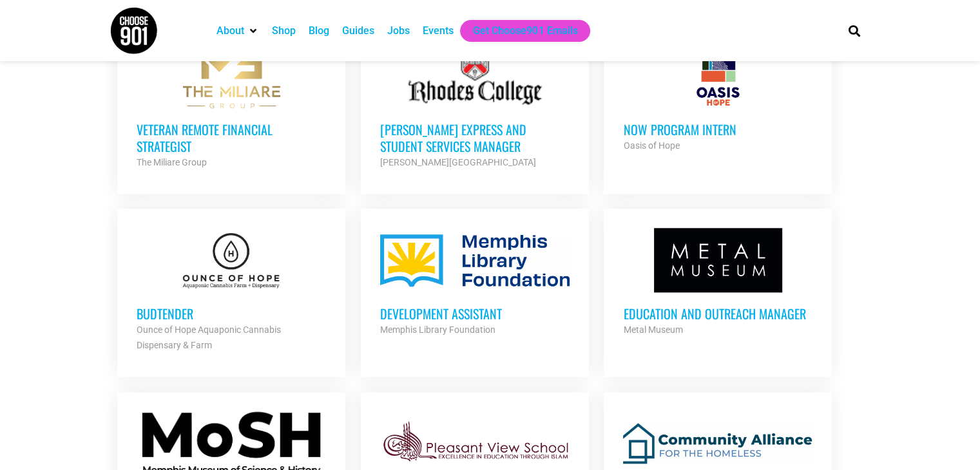 Image resolution: width=980 pixels, height=470 pixels. I want to click on div: Jobs, so click(398, 31).